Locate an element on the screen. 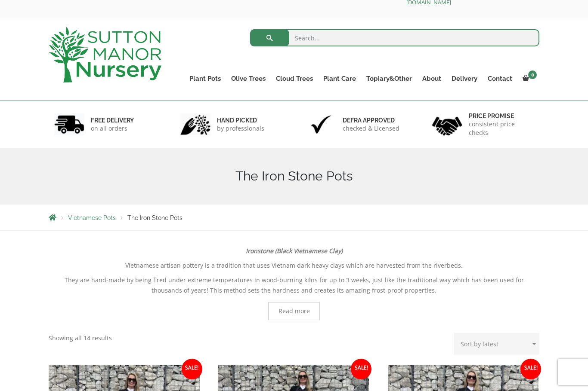  p: checked & Licensed is located at coordinates (370, 128).